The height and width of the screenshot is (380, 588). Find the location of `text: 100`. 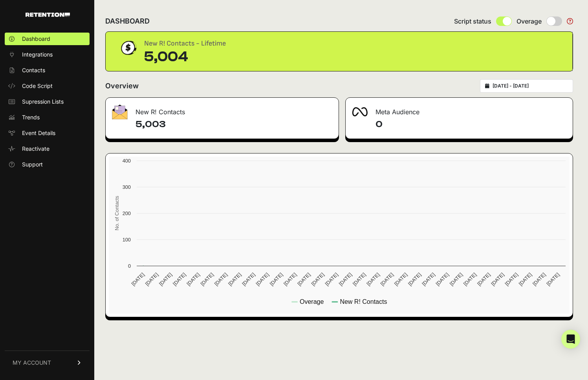

text: 100 is located at coordinates (127, 240).